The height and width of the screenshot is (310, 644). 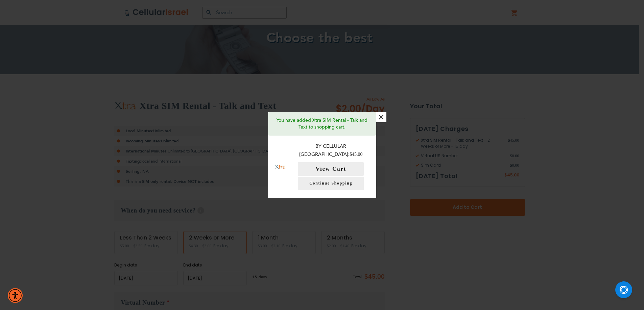 What do you see at coordinates (15, 296) in the screenshot?
I see `div: Accessibility Menu` at bounding box center [15, 296].